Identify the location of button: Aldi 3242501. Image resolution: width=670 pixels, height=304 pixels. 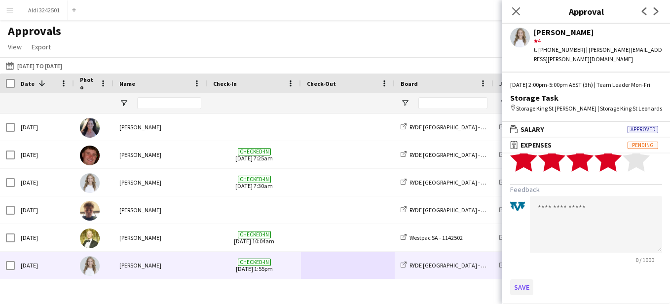
(44, 10).